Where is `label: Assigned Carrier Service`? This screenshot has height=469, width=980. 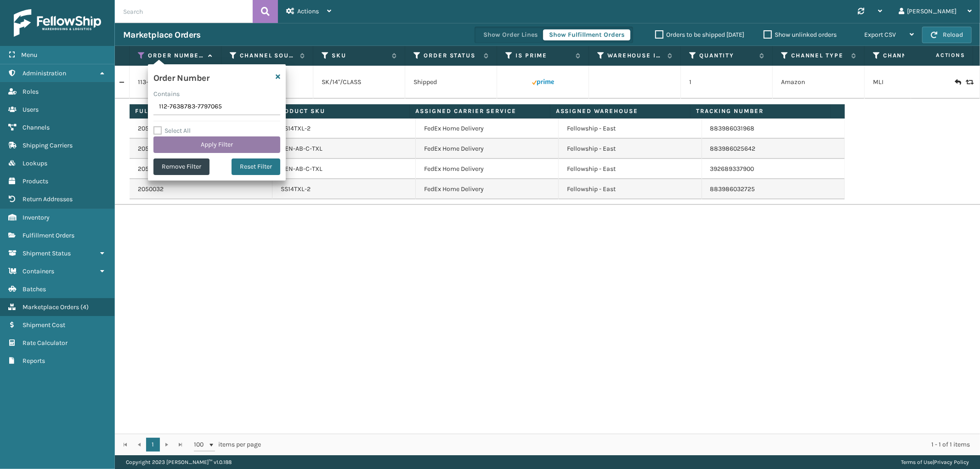 label: Assigned Carrier Service is located at coordinates (480, 111).